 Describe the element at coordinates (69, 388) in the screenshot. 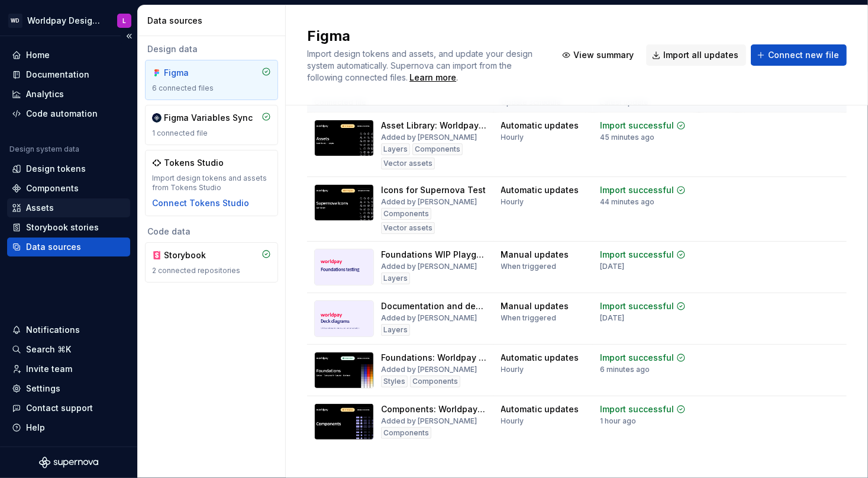

I see `a: Settings` at that location.